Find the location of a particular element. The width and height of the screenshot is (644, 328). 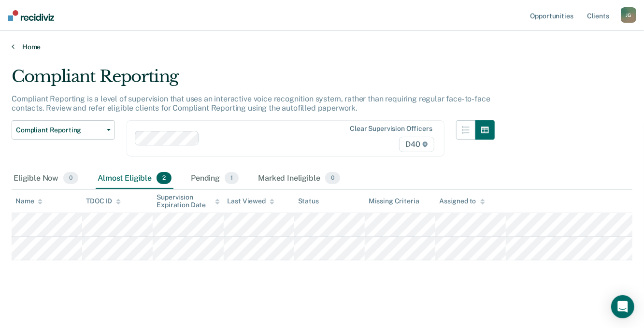

span: D40 is located at coordinates (416, 144).